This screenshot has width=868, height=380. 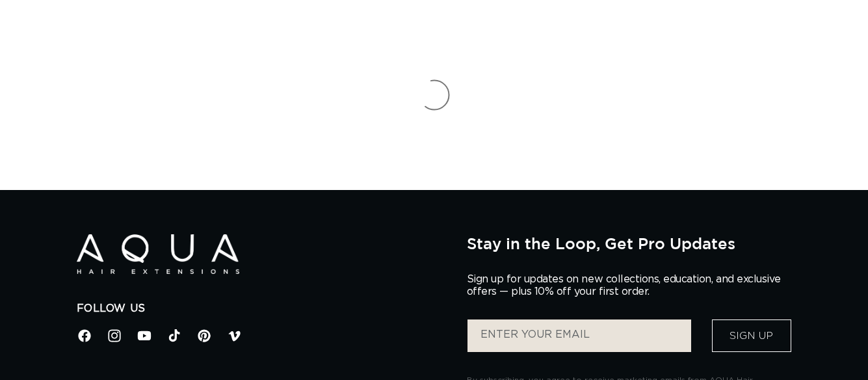 What do you see at coordinates (629, 286) in the screenshot?
I see `p: Sign up for updates on new collections, education, and exclusive offers — plus 10% off your first...` at bounding box center [629, 286].